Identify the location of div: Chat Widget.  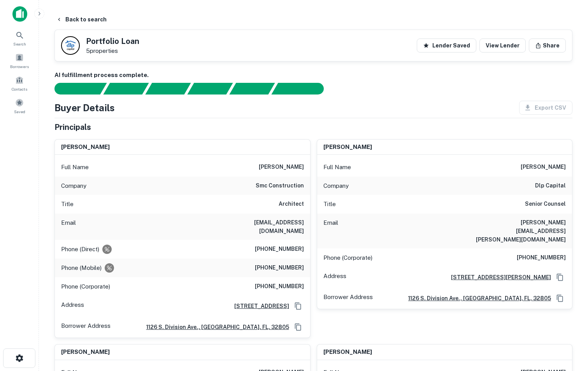
(569, 302).